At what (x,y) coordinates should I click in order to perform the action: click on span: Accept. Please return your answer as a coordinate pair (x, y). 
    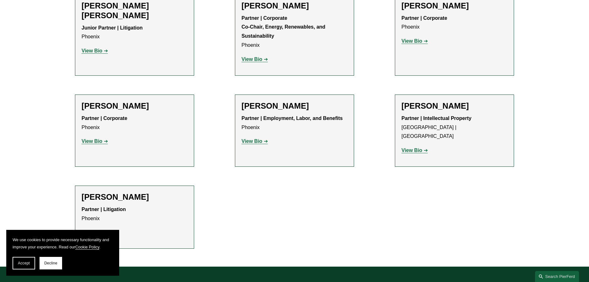
    Looking at the image, I should click on (24, 263).